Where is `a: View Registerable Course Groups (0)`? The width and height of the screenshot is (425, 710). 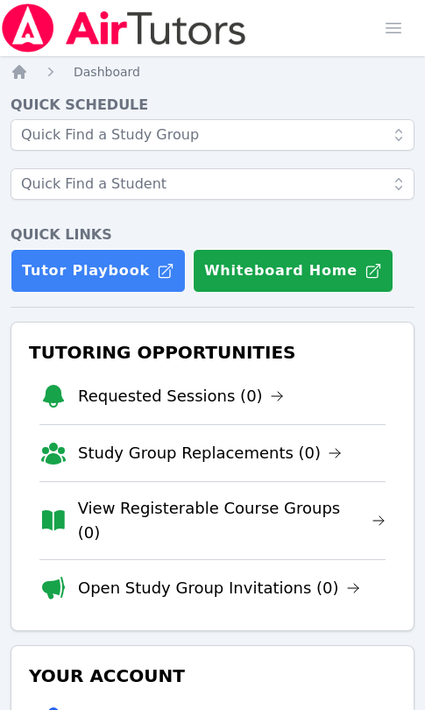 a: View Registerable Course Groups (0) is located at coordinates (231, 521).